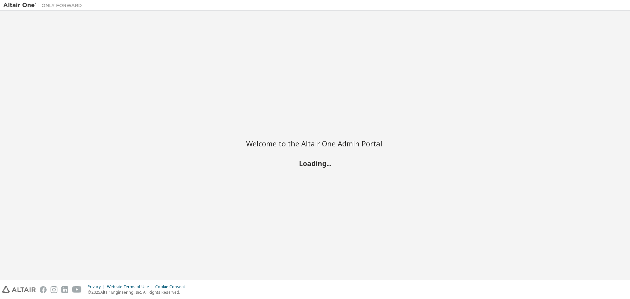 This screenshot has width=630, height=299. What do you see at coordinates (315, 163) in the screenshot?
I see `h2: Loading...` at bounding box center [315, 163].